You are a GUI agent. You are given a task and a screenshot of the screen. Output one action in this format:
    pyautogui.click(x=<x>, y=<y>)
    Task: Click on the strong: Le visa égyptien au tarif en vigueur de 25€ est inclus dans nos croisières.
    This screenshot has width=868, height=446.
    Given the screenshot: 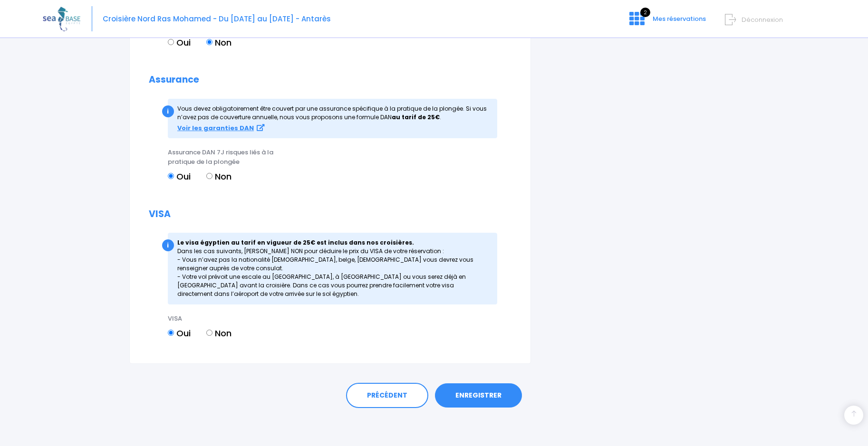 What is the action you would take?
    pyautogui.click(x=295, y=242)
    